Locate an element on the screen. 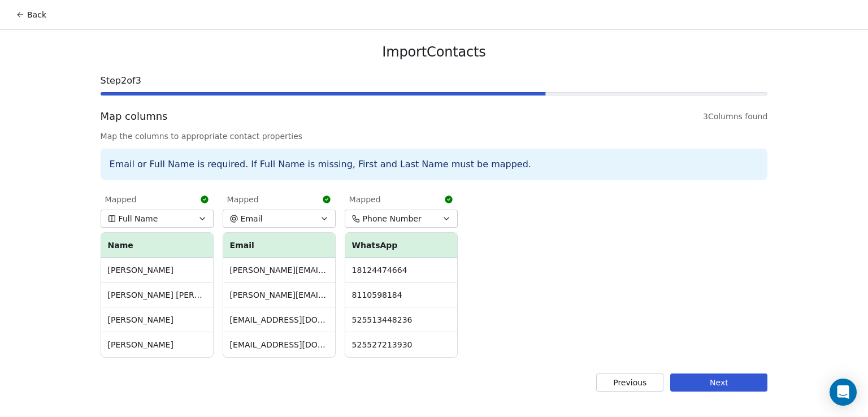 The height and width of the screenshot is (417, 868). span: Full Name is located at coordinates (138, 219).